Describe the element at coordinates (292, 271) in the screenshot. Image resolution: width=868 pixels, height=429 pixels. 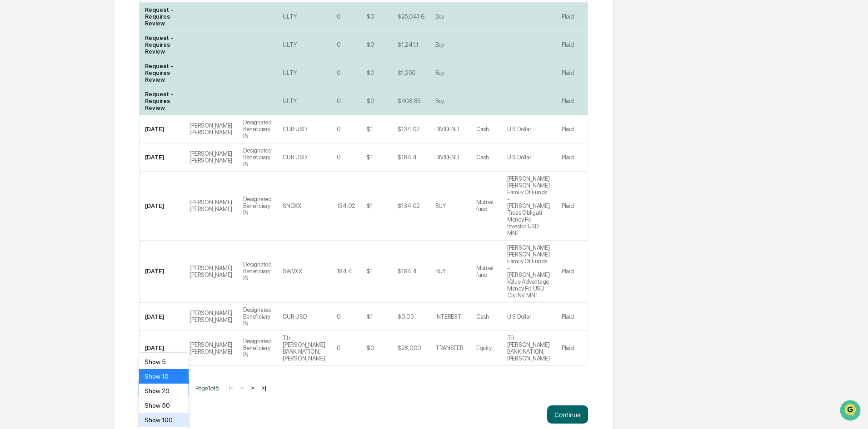
I see `div: SWVXX` at that location.